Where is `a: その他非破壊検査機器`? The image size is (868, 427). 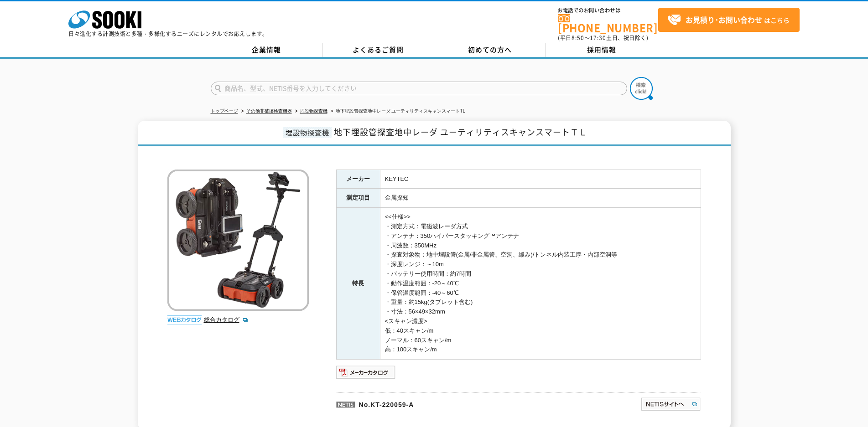
a: その他非破壊検査機器 is located at coordinates (269, 111).